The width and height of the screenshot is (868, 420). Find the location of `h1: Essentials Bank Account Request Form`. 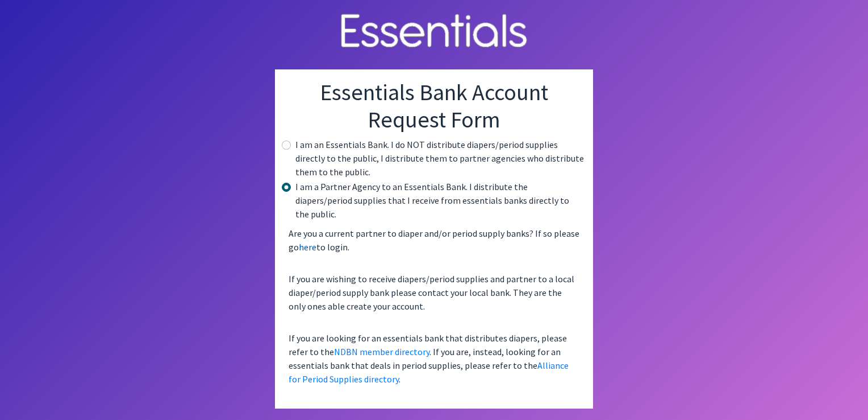

h1: Essentials Bank Account Request Form is located at coordinates (434, 106).